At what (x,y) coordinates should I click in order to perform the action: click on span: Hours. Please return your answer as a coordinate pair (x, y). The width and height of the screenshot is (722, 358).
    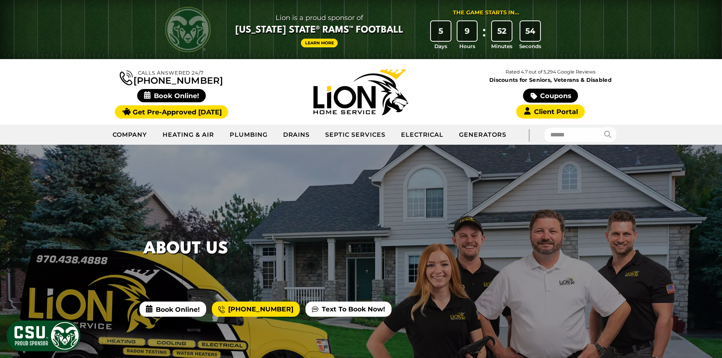
    Looking at the image, I should click on (467, 46).